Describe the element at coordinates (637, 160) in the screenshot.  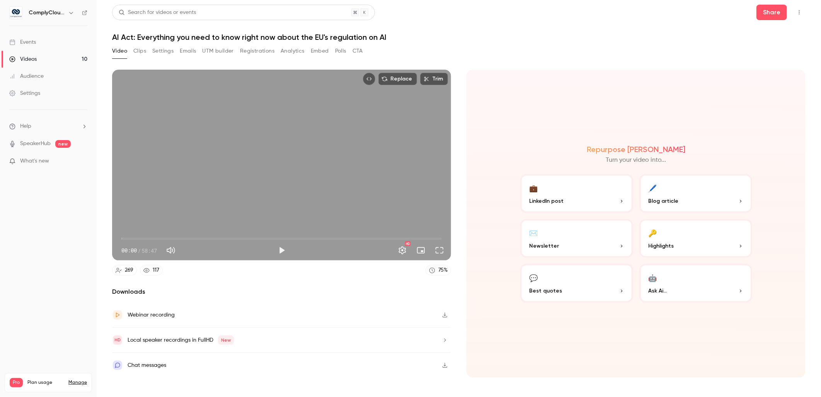
I see `p: Turn your video into...` at that location.